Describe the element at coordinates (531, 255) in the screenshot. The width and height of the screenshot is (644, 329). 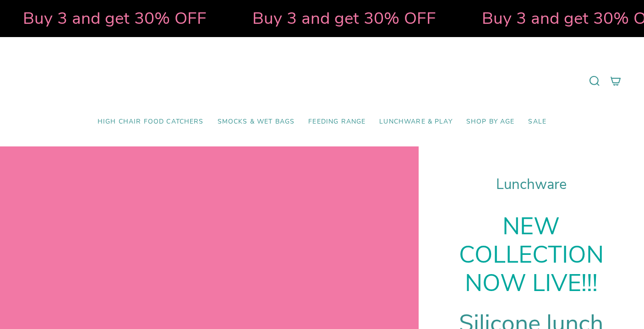
I see `strong: NEW COLLECTION NOW LIVE!!!` at that location.